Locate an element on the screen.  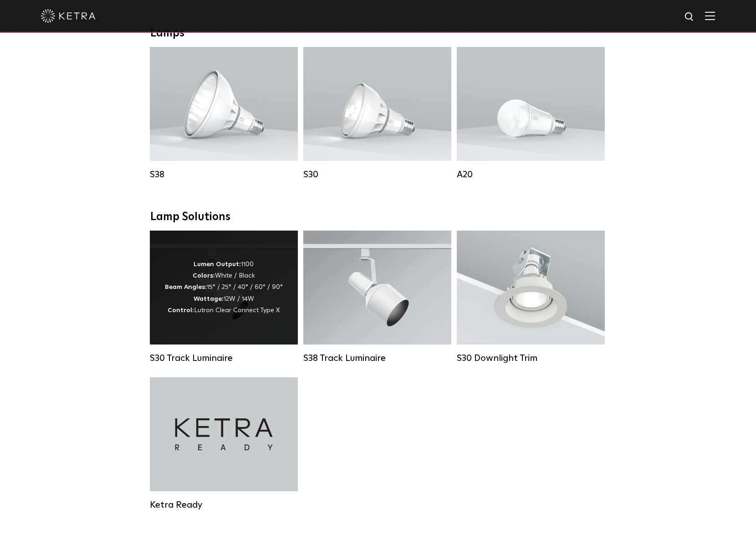
div: A20 is located at coordinates (531, 174).